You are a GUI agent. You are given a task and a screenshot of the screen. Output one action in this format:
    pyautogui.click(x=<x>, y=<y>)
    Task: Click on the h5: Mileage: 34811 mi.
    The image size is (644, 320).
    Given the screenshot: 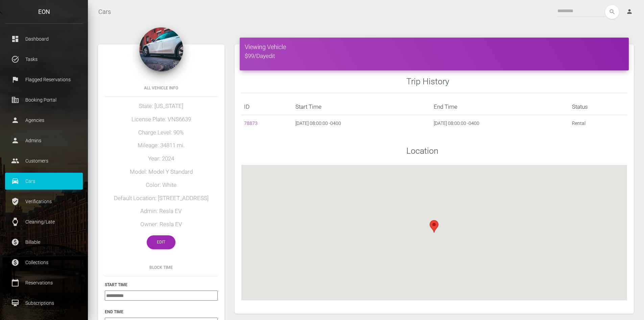 What is the action you would take?
    pyautogui.click(x=161, y=146)
    